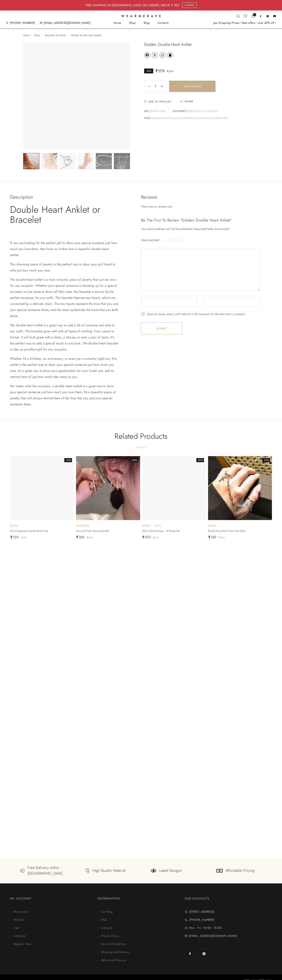 This screenshot has height=980, width=282. What do you see at coordinates (158, 526) in the screenshot?
I see `a: Sets` at bounding box center [158, 526].